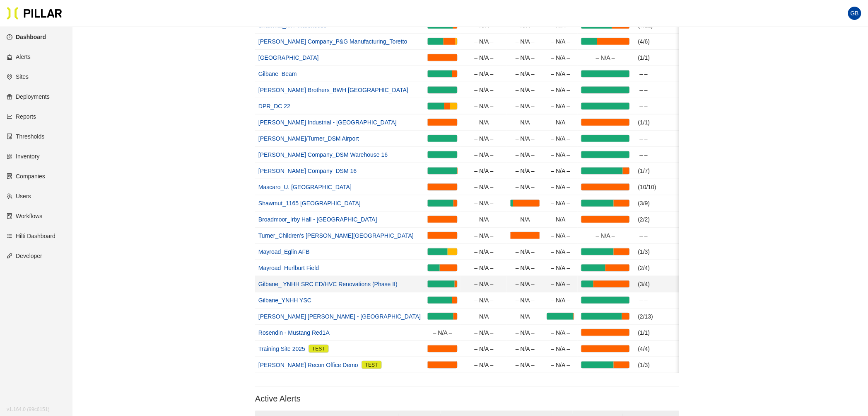 This screenshot has height=416, width=868. I want to click on a: Gilbane_YNHH YSC, so click(285, 300).